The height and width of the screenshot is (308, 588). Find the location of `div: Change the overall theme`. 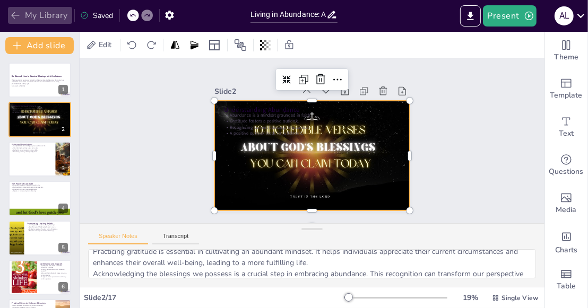

div: Change the overall theme is located at coordinates (566, 51).